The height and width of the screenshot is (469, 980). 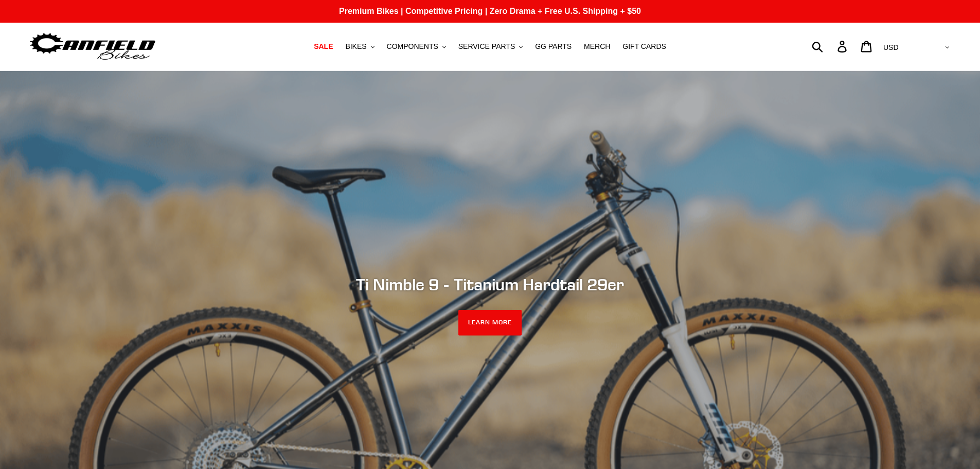 I want to click on a: MERCH, so click(x=597, y=47).